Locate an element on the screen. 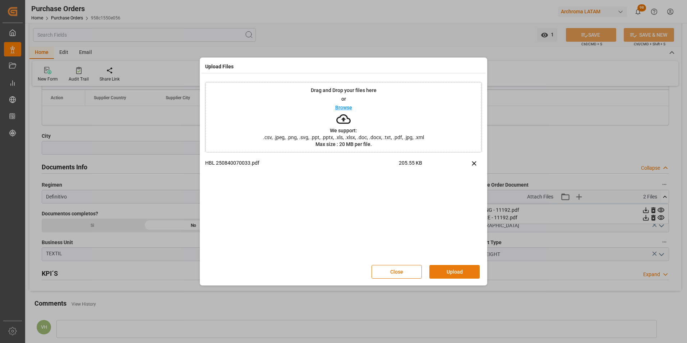  span: 205.55 KB is located at coordinates (423, 165).